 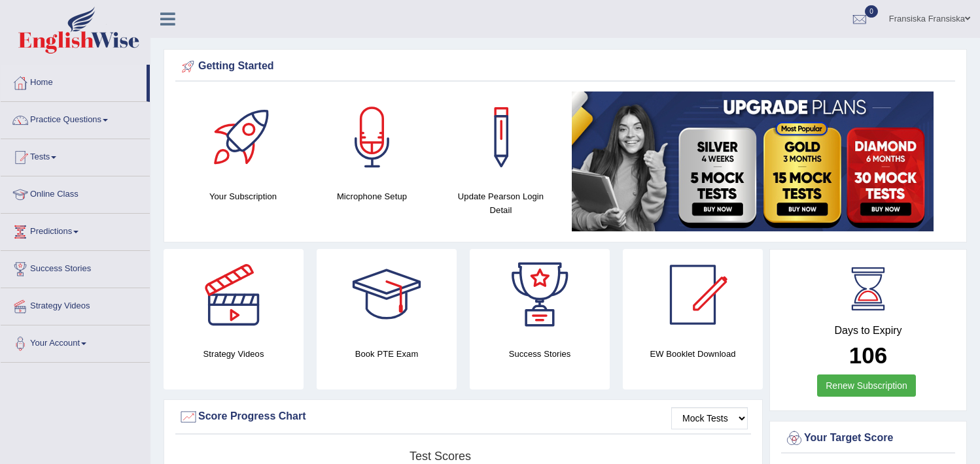 I want to click on a: Renew Subscription, so click(x=866, y=386).